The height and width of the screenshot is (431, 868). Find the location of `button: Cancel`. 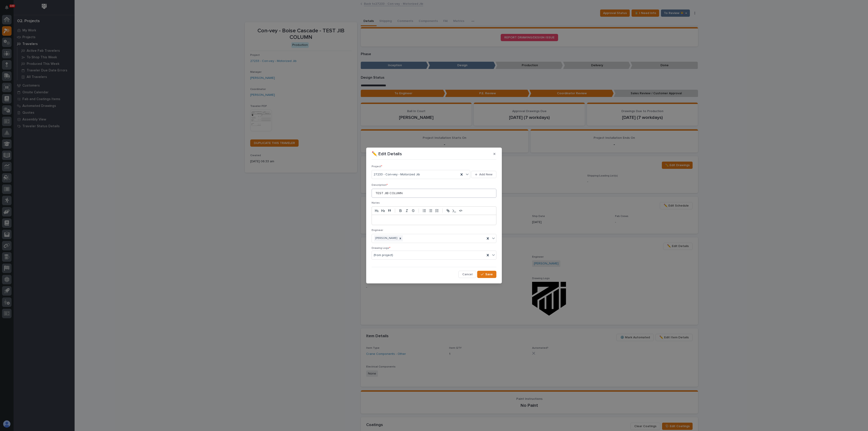

button: Cancel is located at coordinates (467, 275).